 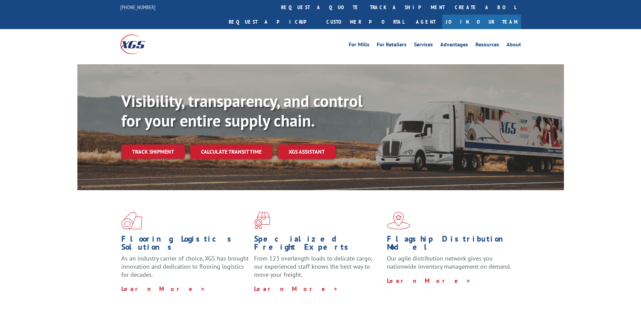 I want to click on a: Calculate transit time, so click(x=231, y=151).